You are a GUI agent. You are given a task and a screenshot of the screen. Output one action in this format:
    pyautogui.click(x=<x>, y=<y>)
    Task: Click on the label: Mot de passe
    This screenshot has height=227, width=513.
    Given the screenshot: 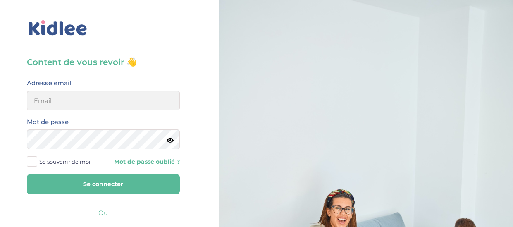 What is the action you would take?
    pyautogui.click(x=47, y=122)
    